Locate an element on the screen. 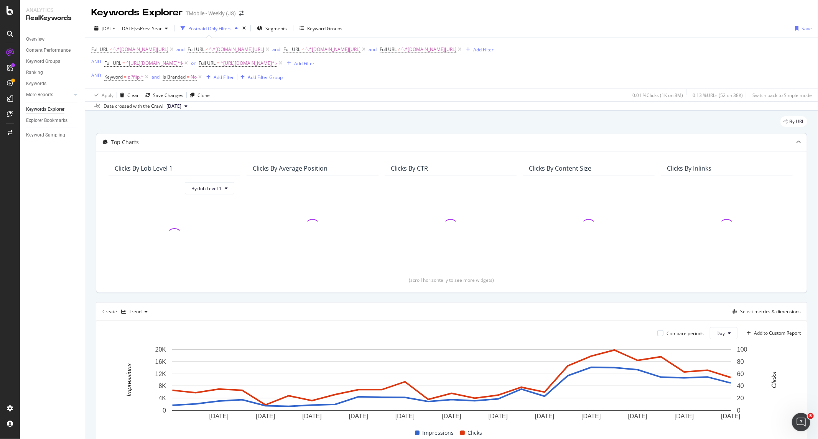 The height and width of the screenshot is (439, 818). button: AND is located at coordinates (96, 61).